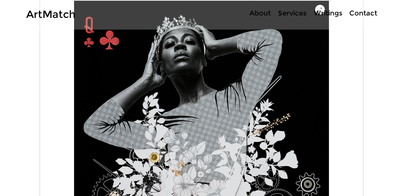 Image resolution: width=403 pixels, height=196 pixels. I want to click on a: ArtMatch, so click(51, 14).